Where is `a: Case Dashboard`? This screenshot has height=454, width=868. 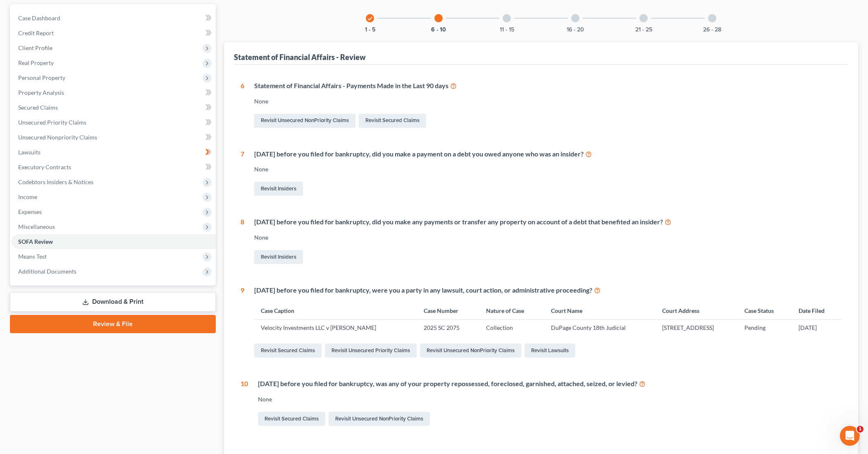
a: Case Dashboard is located at coordinates (113, 18).